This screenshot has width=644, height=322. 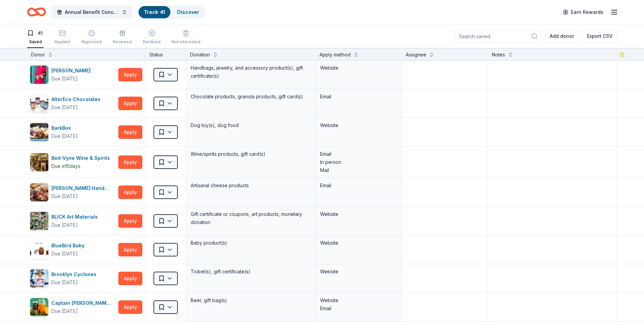 I want to click on input: Search saved, so click(x=498, y=36).